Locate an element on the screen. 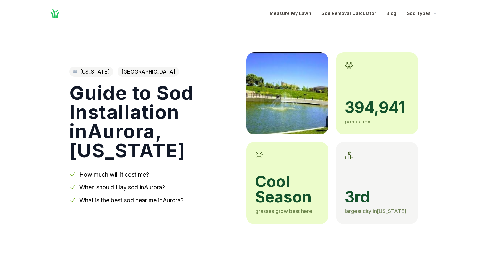  button: Sod Types is located at coordinates (422, 13).